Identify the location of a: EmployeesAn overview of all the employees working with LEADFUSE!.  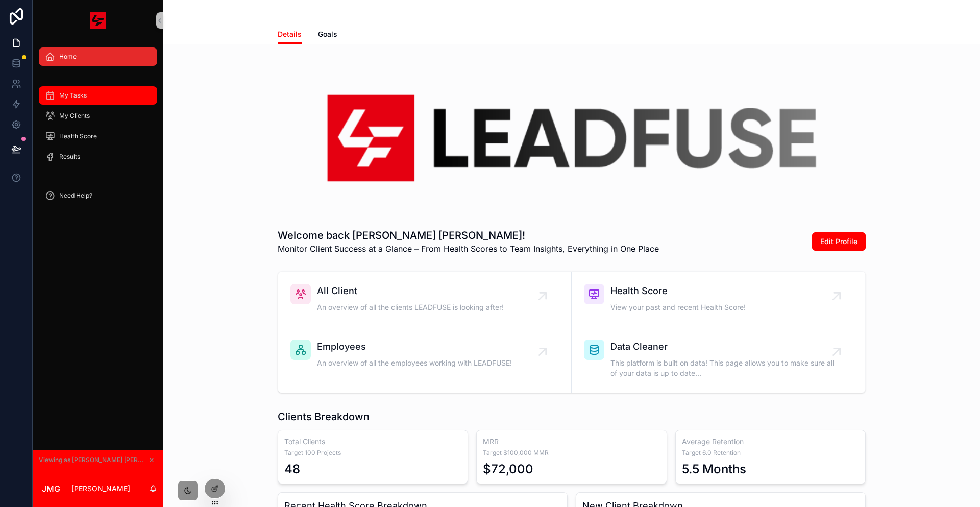
(424, 360).